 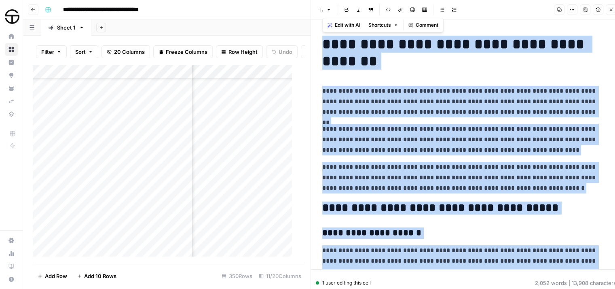 I want to click on button: Sort, so click(x=84, y=52).